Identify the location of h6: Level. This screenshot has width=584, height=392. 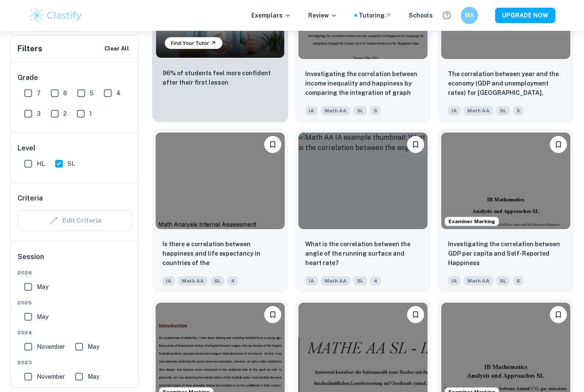
(75, 148).